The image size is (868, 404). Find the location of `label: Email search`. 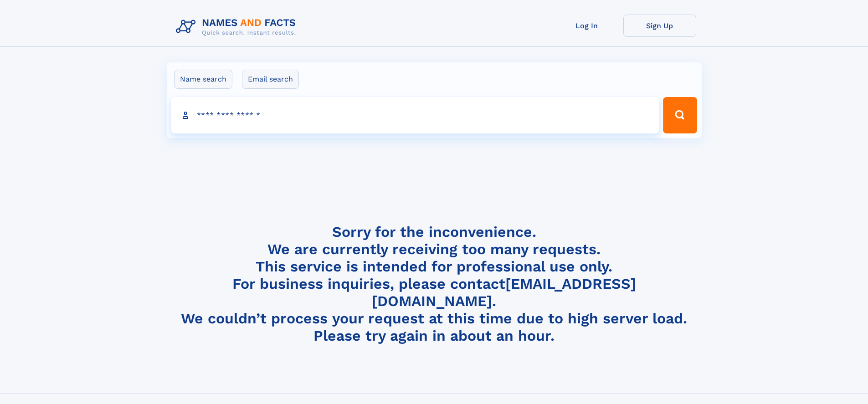

label: Email search is located at coordinates (271, 80).